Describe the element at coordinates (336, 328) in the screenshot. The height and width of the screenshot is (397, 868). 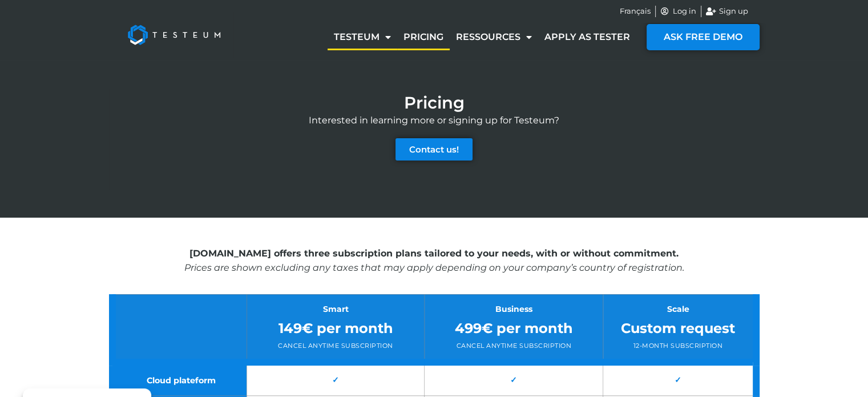
I see `div: 149€ per month` at that location.